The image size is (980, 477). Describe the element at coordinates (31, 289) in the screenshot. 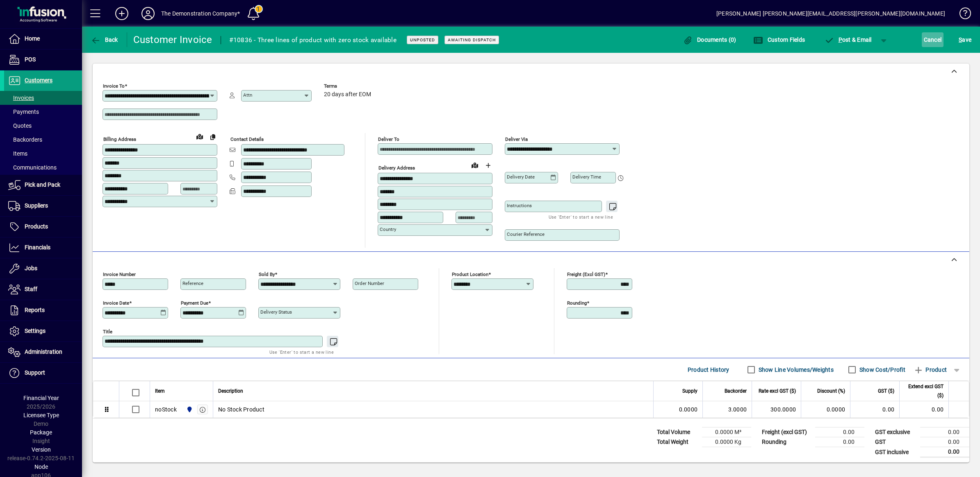

I see `span: Staff` at that location.